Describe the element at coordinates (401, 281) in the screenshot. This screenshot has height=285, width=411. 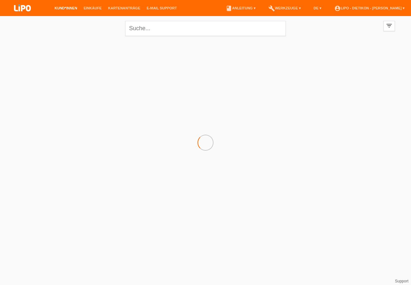
I see `a: Support` at that location.